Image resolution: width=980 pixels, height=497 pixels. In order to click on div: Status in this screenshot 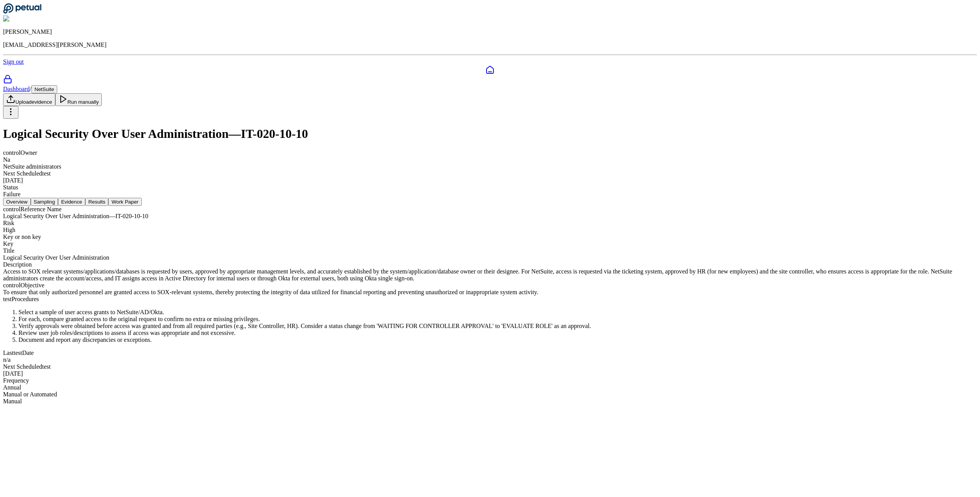, I will do `click(490, 188)`.